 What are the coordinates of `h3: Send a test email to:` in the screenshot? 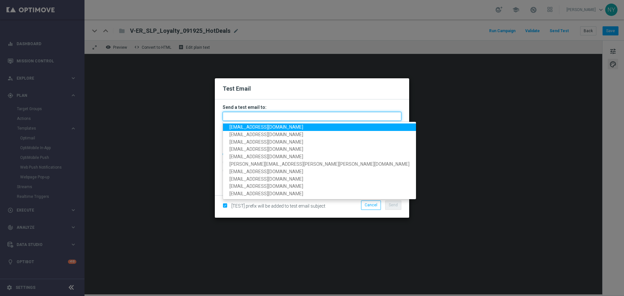 It's located at (312, 107).